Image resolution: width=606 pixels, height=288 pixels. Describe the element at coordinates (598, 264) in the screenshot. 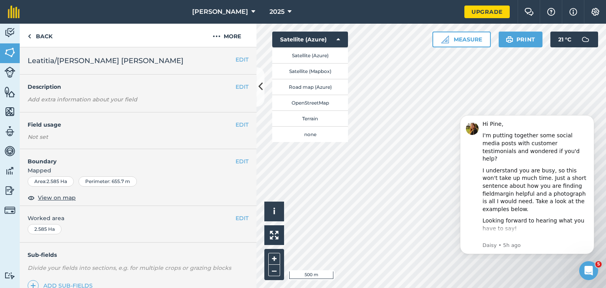

I see `span: 5` at that location.